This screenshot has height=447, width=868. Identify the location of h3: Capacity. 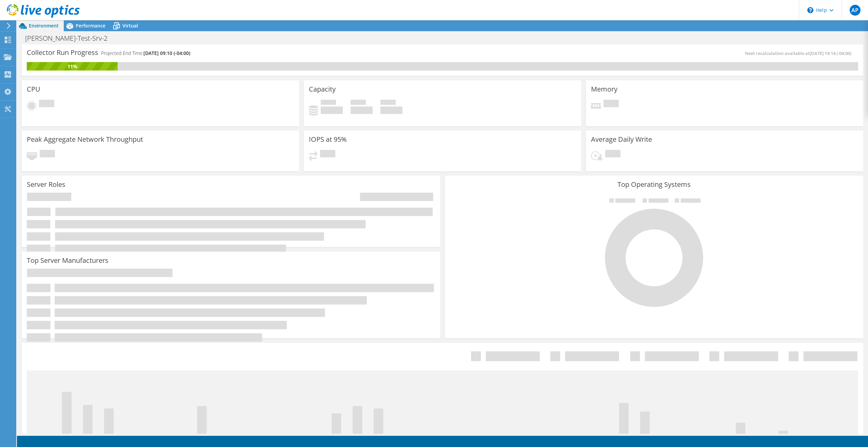
(323, 89).